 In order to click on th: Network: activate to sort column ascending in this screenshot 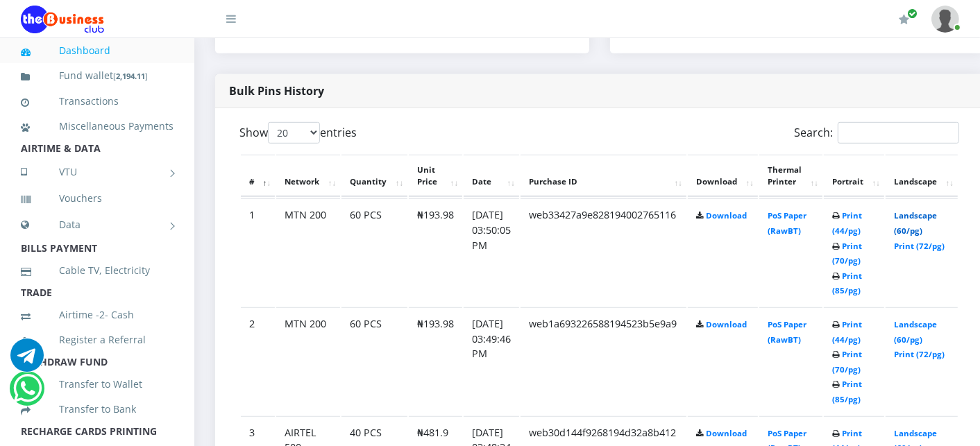, I will do `click(308, 176)`.